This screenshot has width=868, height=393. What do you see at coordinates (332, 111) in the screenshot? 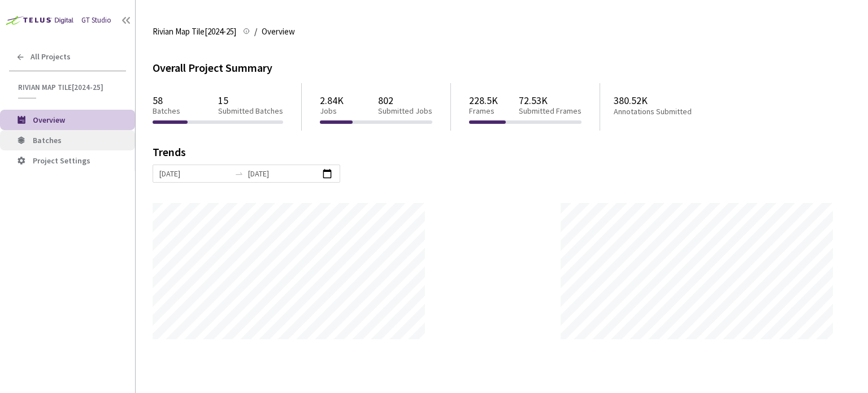
I see `p: Jobs` at bounding box center [332, 111].